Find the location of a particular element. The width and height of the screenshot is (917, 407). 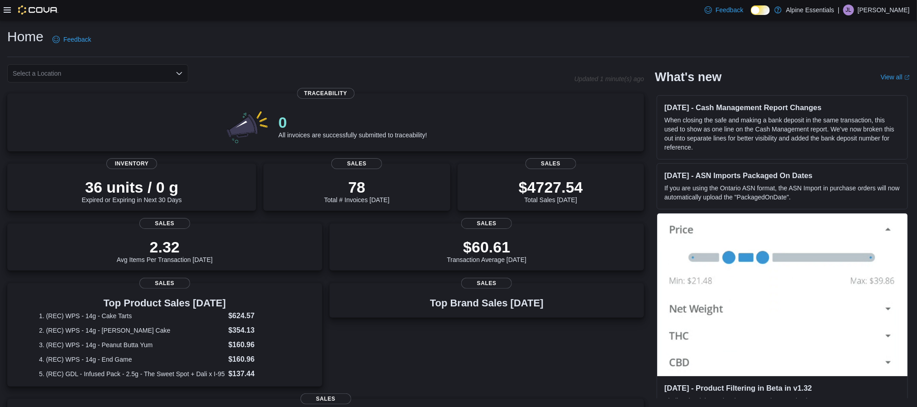

p: 78 is located at coordinates (357, 187).